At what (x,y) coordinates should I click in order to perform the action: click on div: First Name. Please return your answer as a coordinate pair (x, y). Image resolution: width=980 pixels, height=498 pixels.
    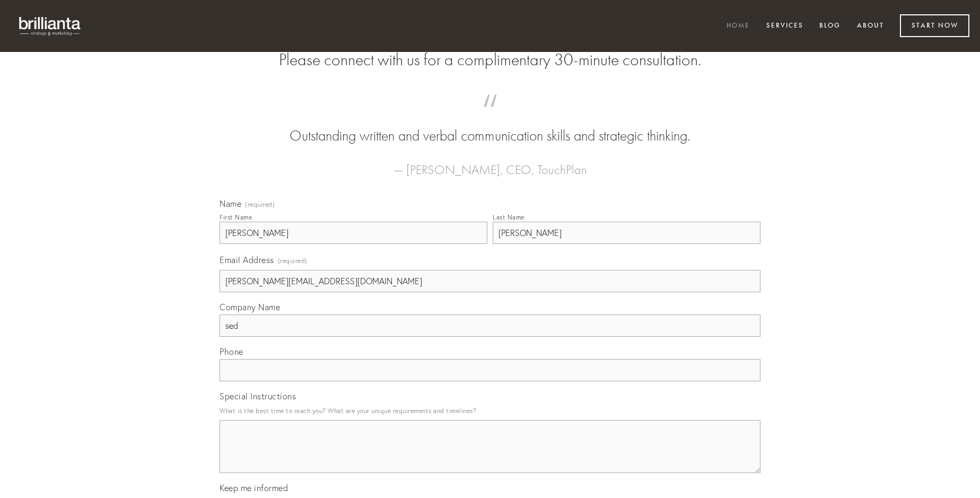
    Looking at the image, I should click on (235, 217).